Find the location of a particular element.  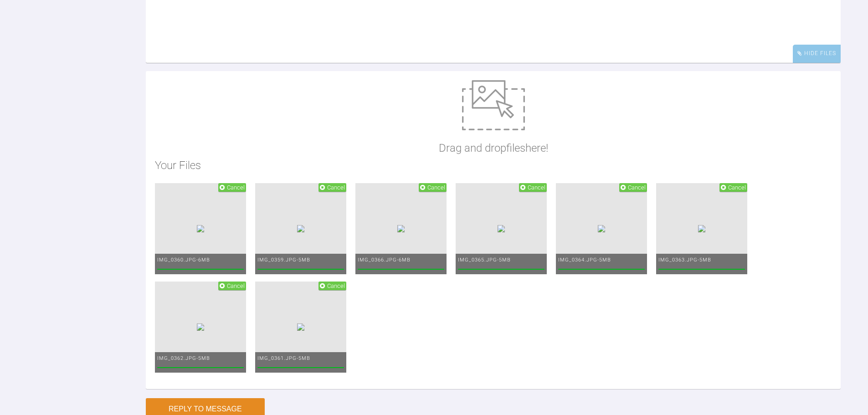

span: IMG_0359.JPG - 5MB is located at coordinates (284, 260).